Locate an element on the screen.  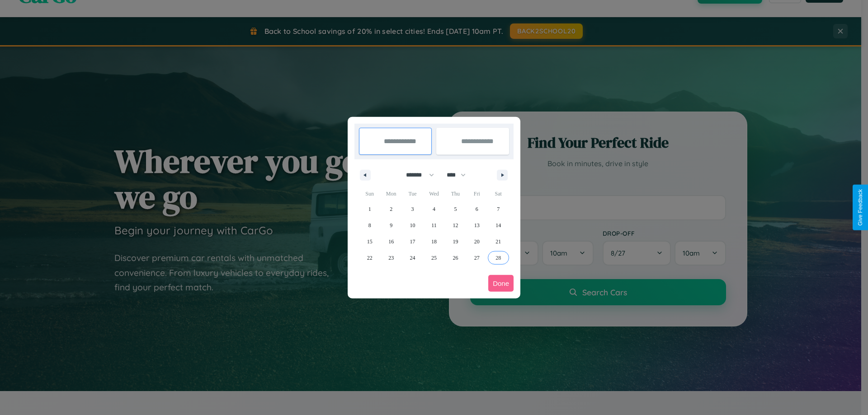
span: 2 is located at coordinates (391, 209).